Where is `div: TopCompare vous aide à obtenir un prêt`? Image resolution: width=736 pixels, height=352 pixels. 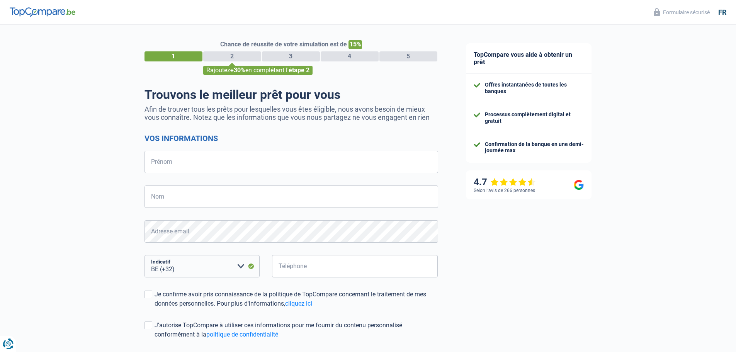
div: TopCompare vous aide à obtenir un prêt is located at coordinates (528, 58).